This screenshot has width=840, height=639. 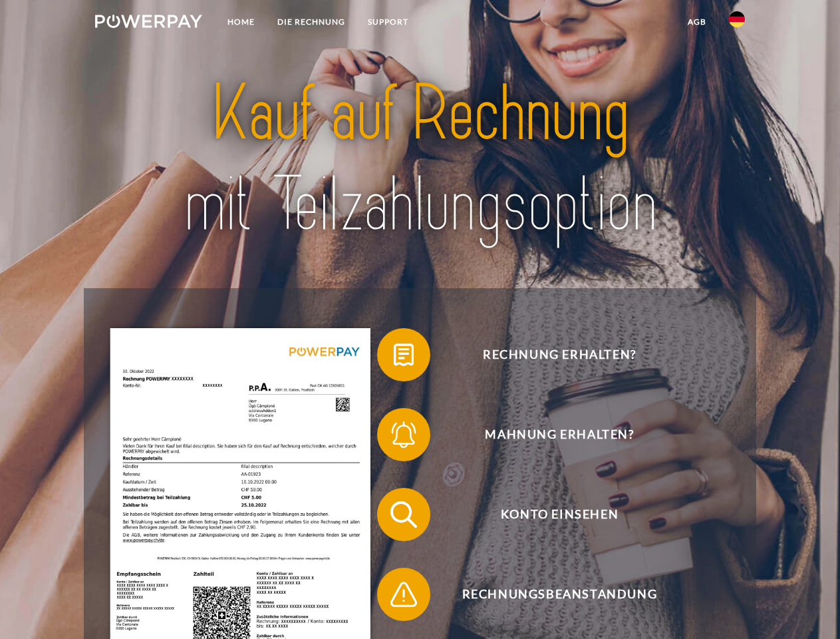 I want to click on button: Mahnung erhalten?, so click(x=550, y=434).